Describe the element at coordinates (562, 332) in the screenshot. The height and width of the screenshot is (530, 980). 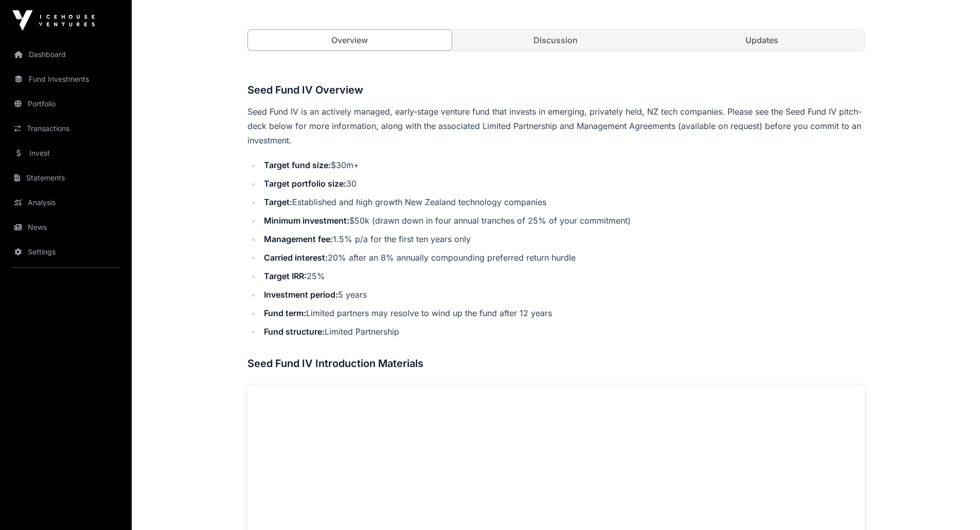
I see `li: Limited Partnership` at that location.